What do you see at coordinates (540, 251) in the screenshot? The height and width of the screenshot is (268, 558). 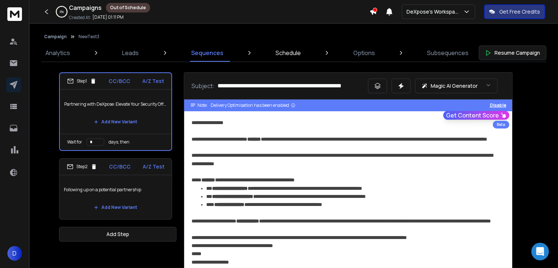 I see `div: Open Intercom Messenger` at bounding box center [540, 251].